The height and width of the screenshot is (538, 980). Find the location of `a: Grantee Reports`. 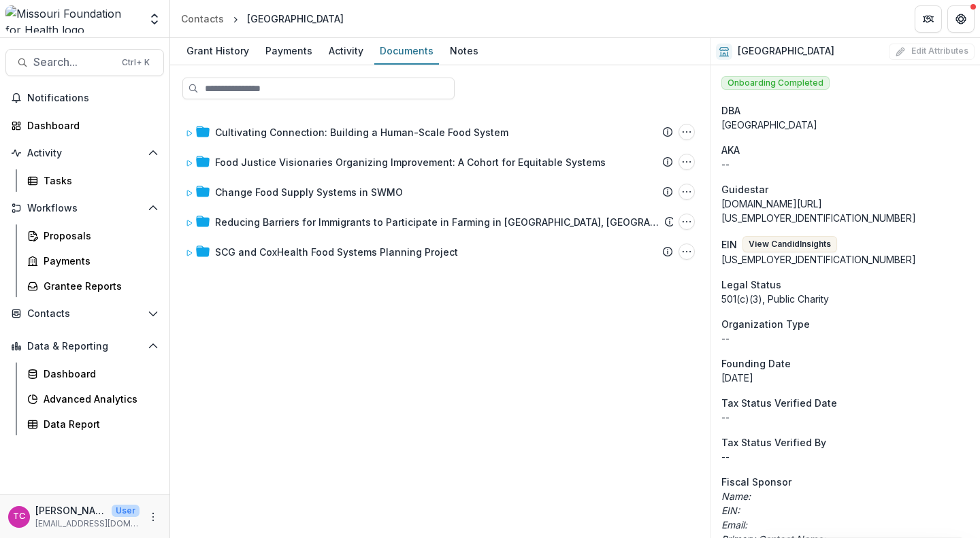

a: Grantee Reports is located at coordinates (93, 286).